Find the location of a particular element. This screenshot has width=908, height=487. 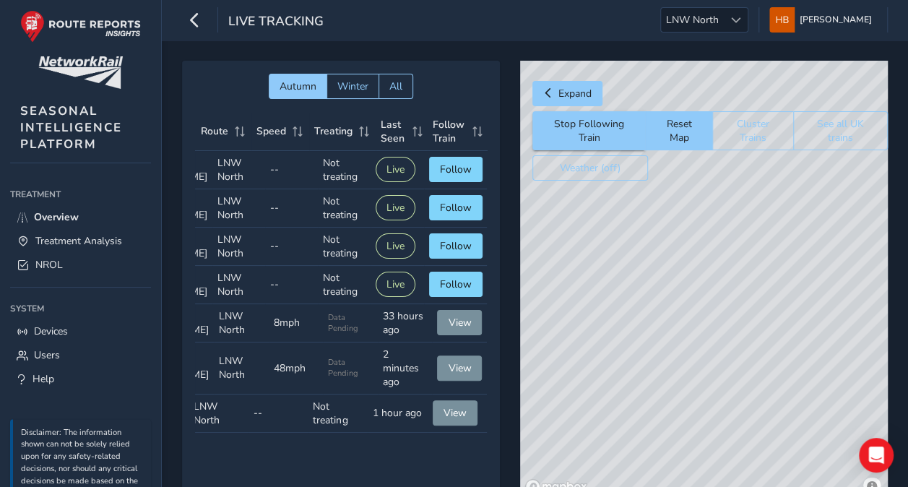

button: Weather (off) is located at coordinates (590, 168).